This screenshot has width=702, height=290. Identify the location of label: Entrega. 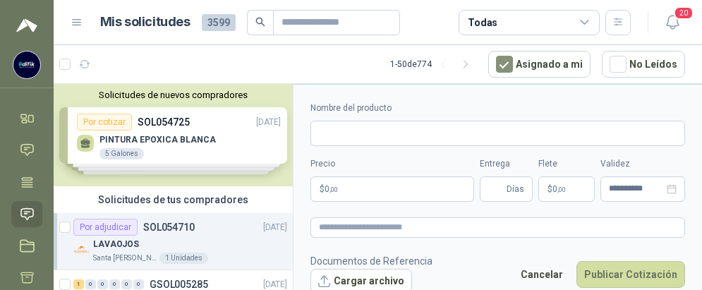
(506, 164).